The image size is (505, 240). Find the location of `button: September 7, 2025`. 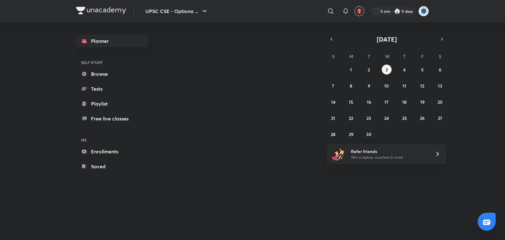

button: September 7, 2025 is located at coordinates (333, 86).